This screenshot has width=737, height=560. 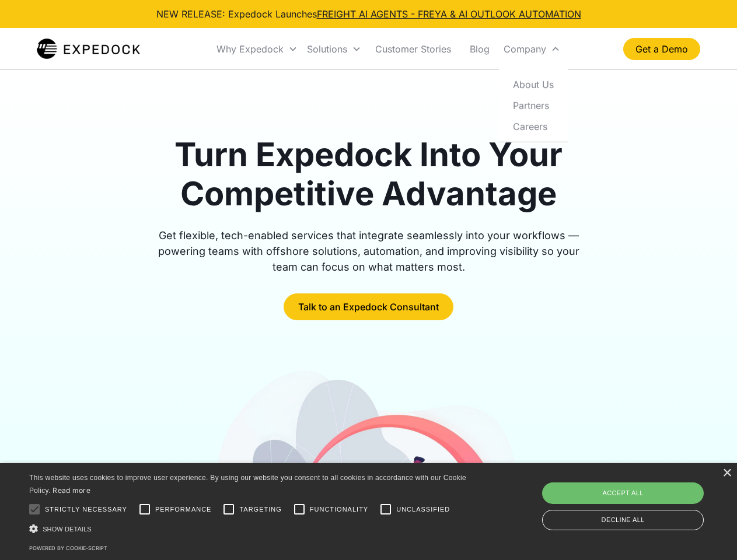 I want to click on span: Unclassified, so click(x=423, y=509).